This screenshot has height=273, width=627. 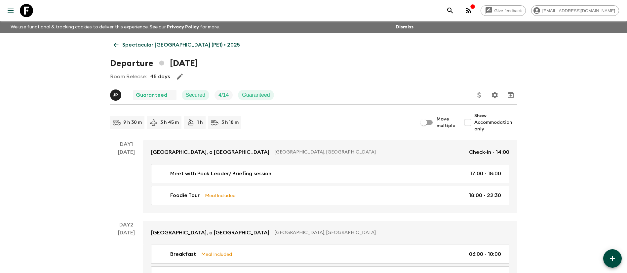 I want to click on p: 3 h 18 m, so click(x=230, y=123).